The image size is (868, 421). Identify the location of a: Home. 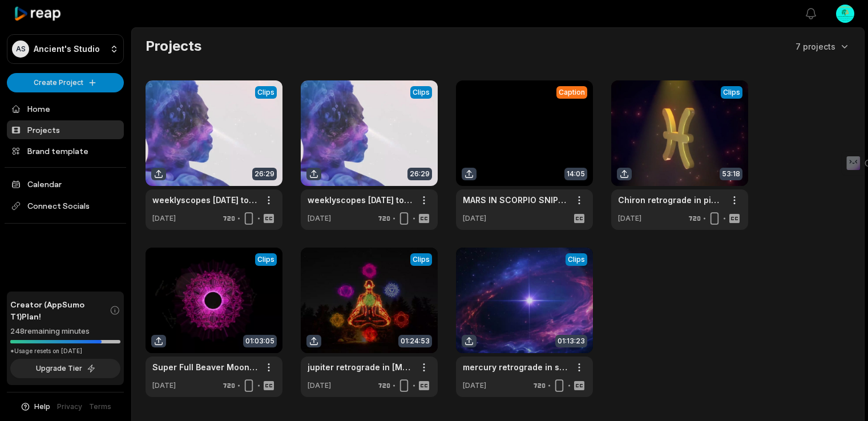
(65, 108).